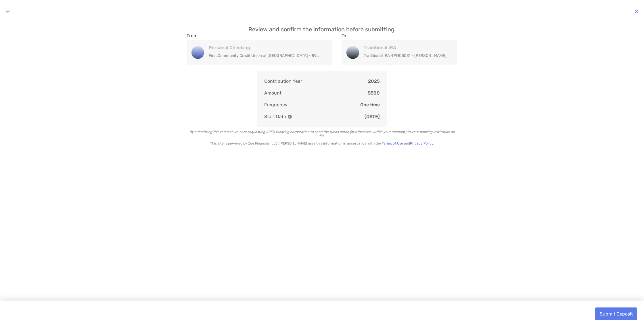 The height and width of the screenshot is (327, 644). Describe the element at coordinates (198, 52) in the screenshot. I see `img: Personal Checking` at that location.